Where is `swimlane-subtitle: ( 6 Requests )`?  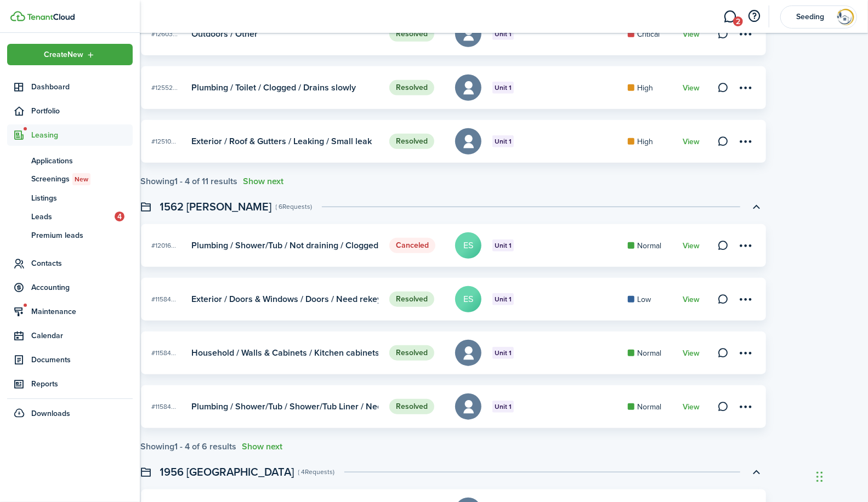 swimlane-subtitle: ( 6 Requests ) is located at coordinates (294, 207).